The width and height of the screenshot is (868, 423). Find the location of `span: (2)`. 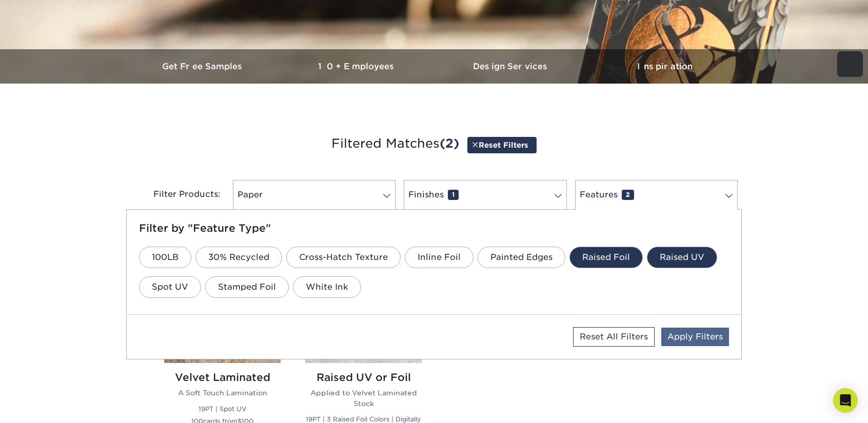

span: (2) is located at coordinates (450, 143).